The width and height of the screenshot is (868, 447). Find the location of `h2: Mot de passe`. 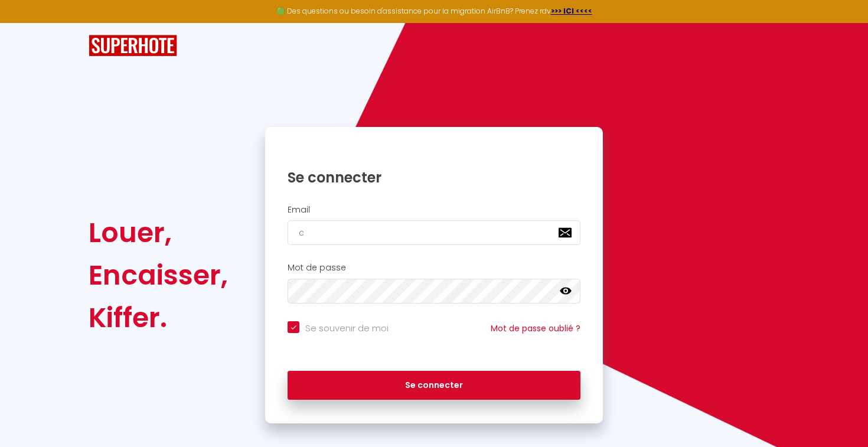

h2: Mot de passe is located at coordinates (434, 268).